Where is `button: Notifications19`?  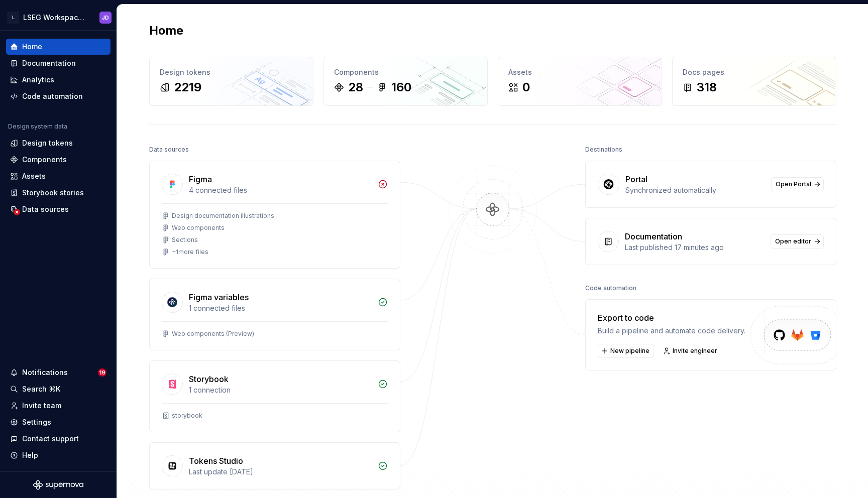 button: Notifications19 is located at coordinates (58, 372).